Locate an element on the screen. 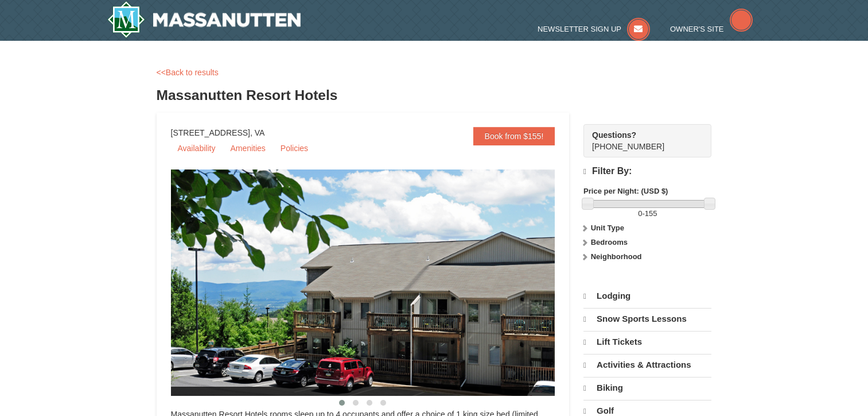 The height and width of the screenshot is (416, 868). a: Book from $155! is located at coordinates (514, 136).